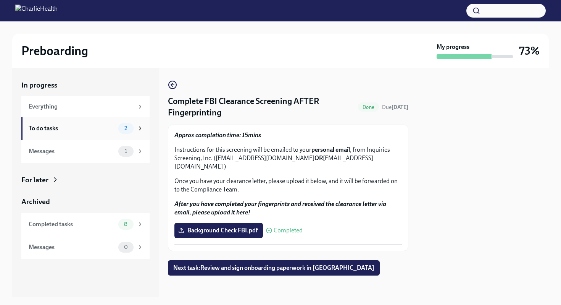 Image resolution: width=561 pixels, height=305 pixels. I want to click on span: 2, so click(126, 128).